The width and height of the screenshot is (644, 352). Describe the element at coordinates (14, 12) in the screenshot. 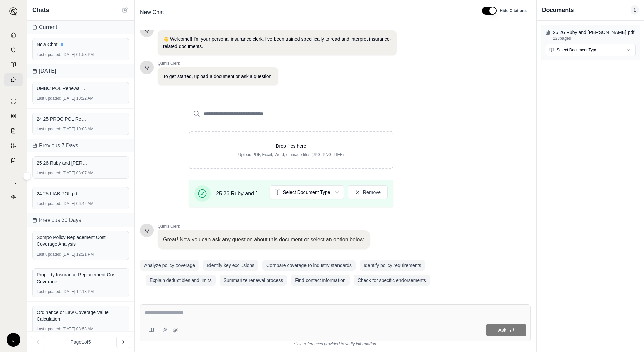

I see `img: Expand sidebar` at that location.